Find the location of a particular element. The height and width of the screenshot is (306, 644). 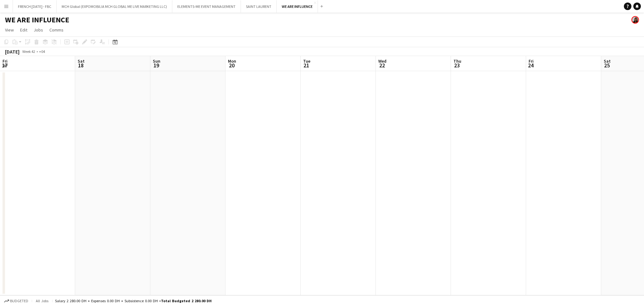

span: Mon is located at coordinates (232, 61).